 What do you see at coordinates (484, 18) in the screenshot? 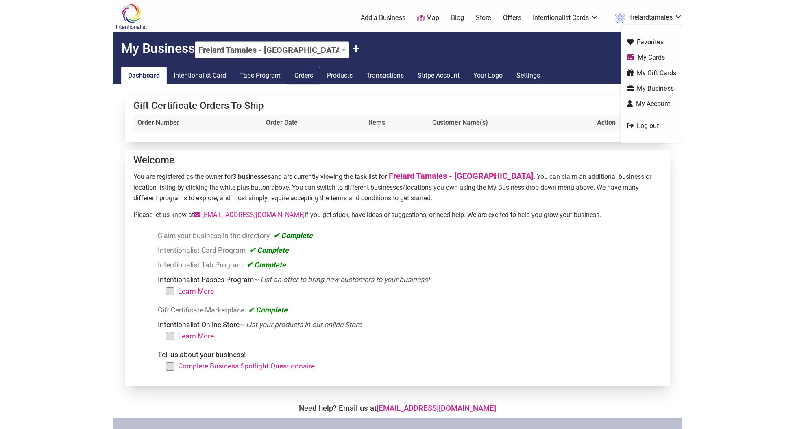
I see `a: Store` at bounding box center [484, 18].